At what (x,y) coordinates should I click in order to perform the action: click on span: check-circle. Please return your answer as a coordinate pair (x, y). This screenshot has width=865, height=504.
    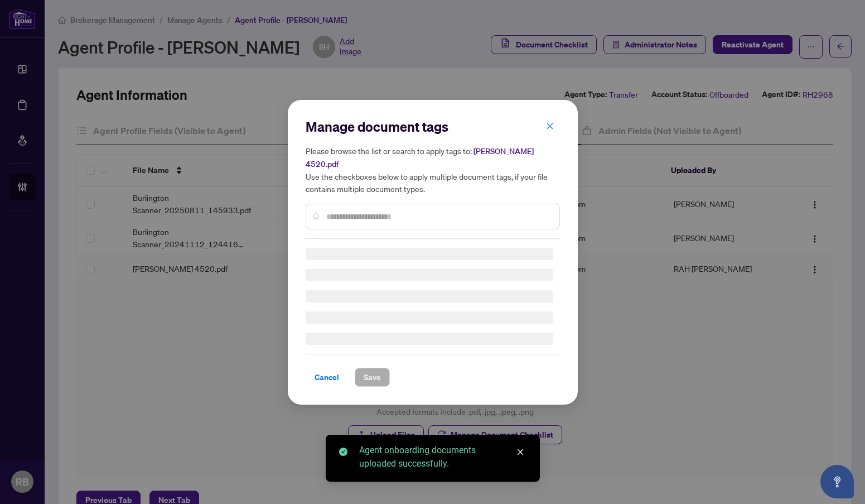
    Looking at the image, I should click on (343, 452).